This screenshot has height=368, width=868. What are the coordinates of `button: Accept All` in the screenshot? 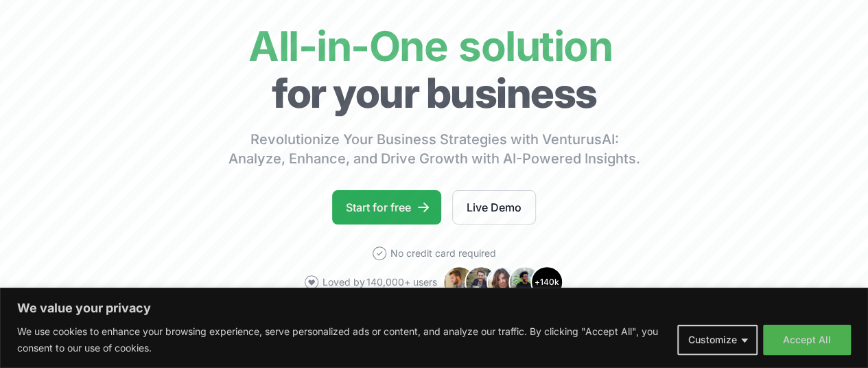 It's located at (808, 340).